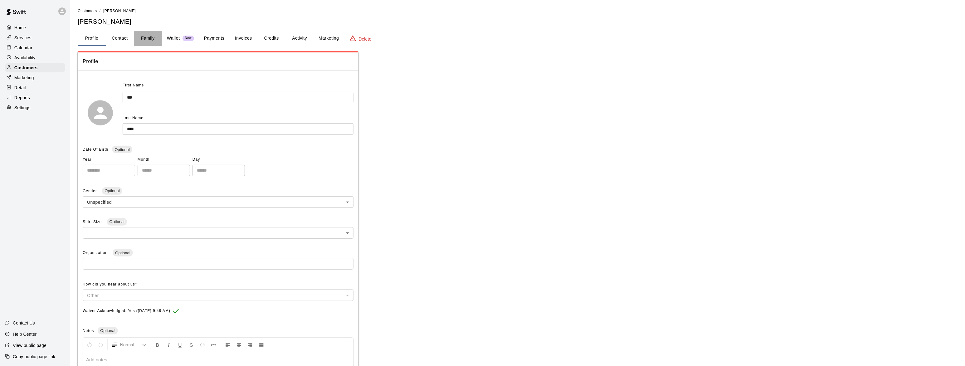  What do you see at coordinates (250, 345) in the screenshot?
I see `button: Right Align` at bounding box center [250, 345].